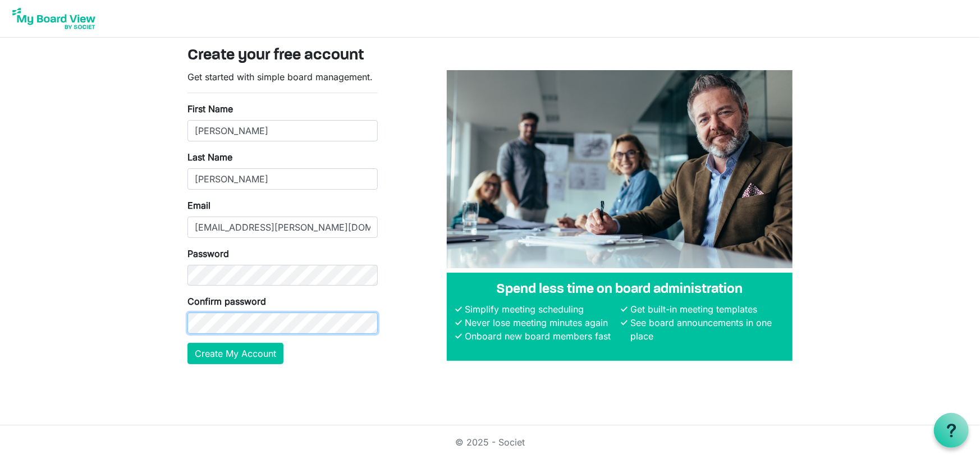 This screenshot has height=459, width=980. I want to click on li: See board announcements in one place, so click(705, 329).